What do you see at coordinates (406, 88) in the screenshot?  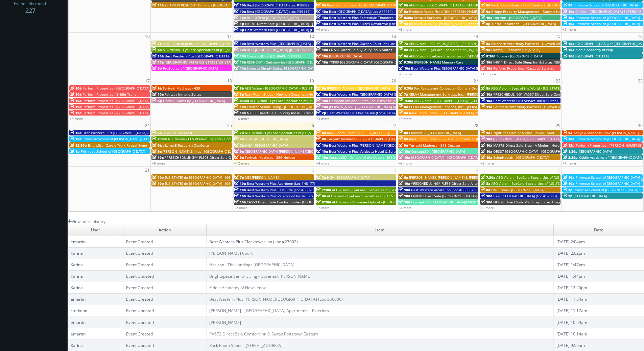 I see `span: 6:30a` at bounding box center [406, 88].